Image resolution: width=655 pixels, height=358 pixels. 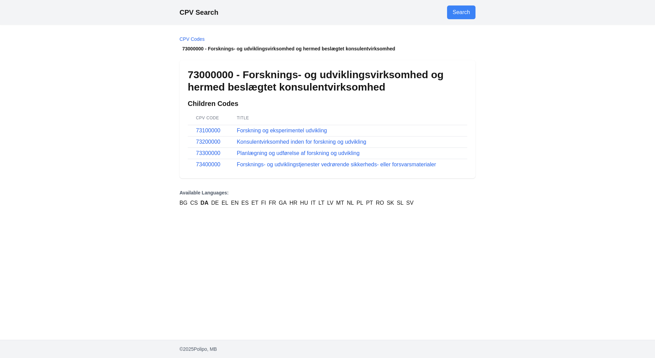 I want to click on nav: Language Versions, so click(x=327, y=198).